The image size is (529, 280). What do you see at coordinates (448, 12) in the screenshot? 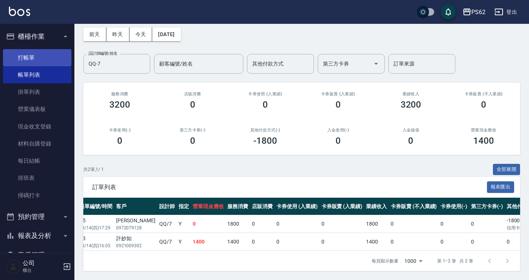
I see `button: save` at bounding box center [448, 12].